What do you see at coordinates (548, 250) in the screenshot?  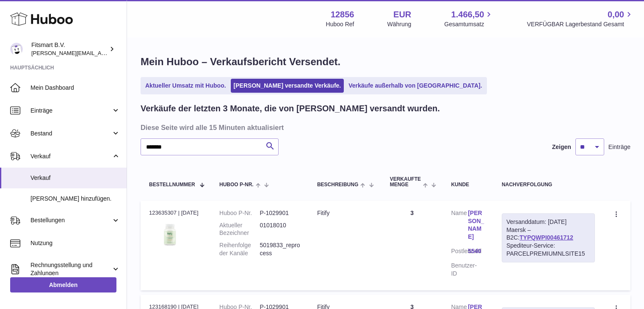 I see `div: Spediteur-Service: PARCELPREMIUMNLSITE15` at bounding box center [548, 250].